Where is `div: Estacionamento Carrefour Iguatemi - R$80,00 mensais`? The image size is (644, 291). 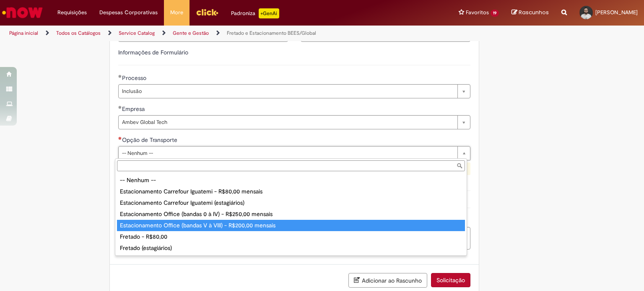
div: Estacionamento Carrefour Iguatemi - R$80,00 mensais is located at coordinates (291, 192).